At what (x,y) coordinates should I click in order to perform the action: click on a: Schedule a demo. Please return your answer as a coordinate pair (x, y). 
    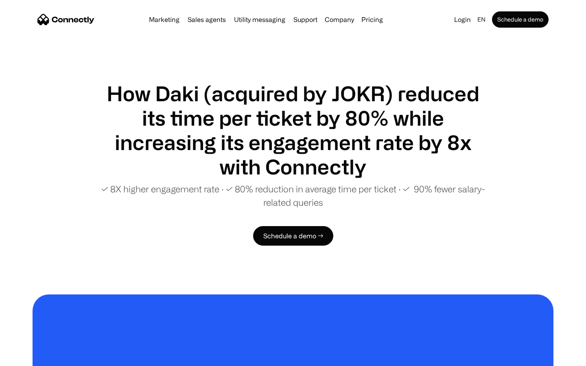
    Looking at the image, I should click on (520, 20).